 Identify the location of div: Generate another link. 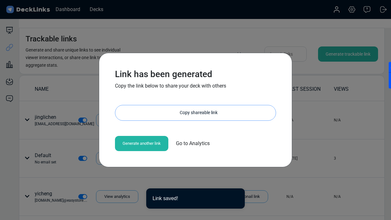
(142, 143).